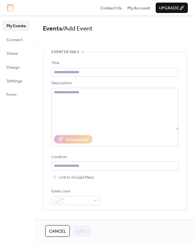 The image size is (195, 242). Describe the element at coordinates (114, 157) in the screenshot. I see `div: Location` at that location.